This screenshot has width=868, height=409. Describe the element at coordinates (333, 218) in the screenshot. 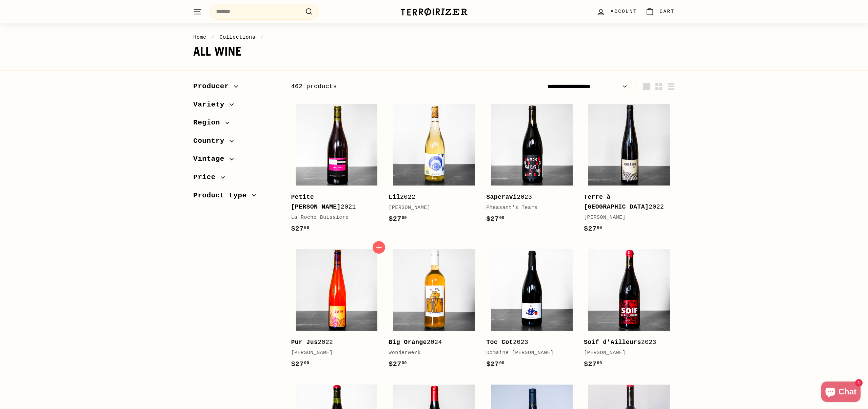

I see `div: La Roche Buissiere` at that location.